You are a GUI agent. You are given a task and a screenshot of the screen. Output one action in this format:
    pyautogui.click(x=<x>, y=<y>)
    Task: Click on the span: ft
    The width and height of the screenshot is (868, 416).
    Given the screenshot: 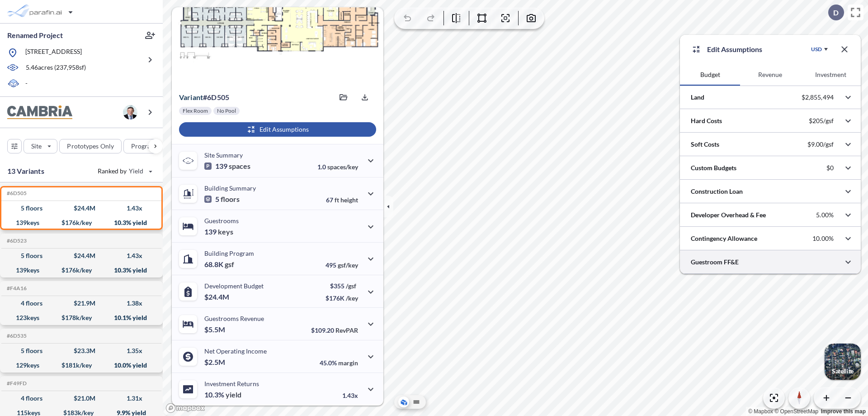 What is the action you would take?
    pyautogui.click(x=337, y=199)
    